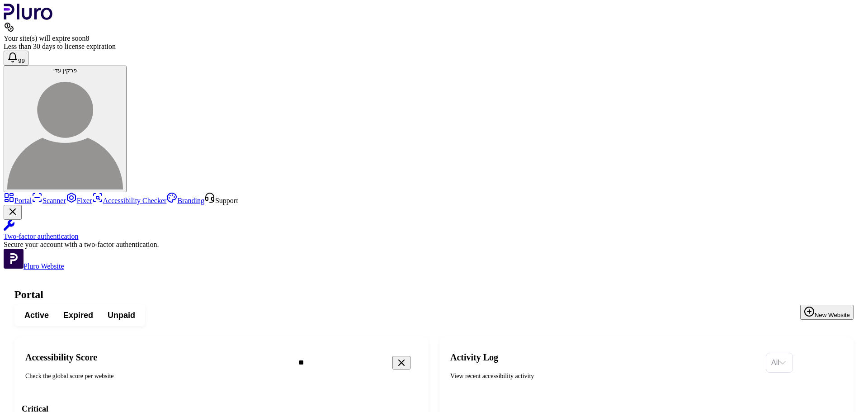 The image size is (868, 412). What do you see at coordinates (37, 315) in the screenshot?
I see `button: Active` at bounding box center [37, 315].